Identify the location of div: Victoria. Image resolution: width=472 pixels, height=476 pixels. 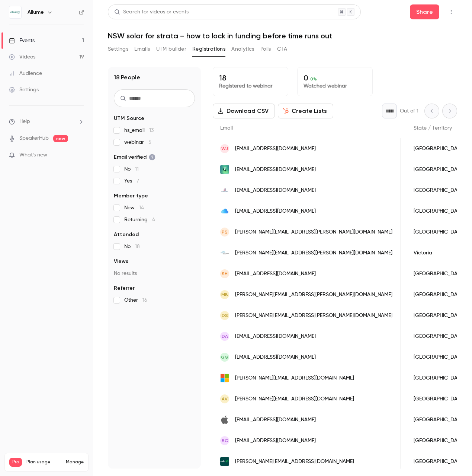
(439, 253).